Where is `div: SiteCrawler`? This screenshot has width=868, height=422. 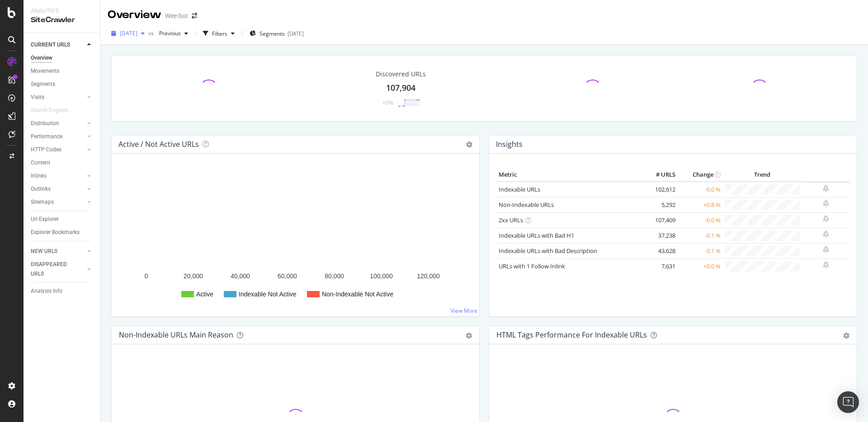 div: SiteCrawler is located at coordinates (62, 20).